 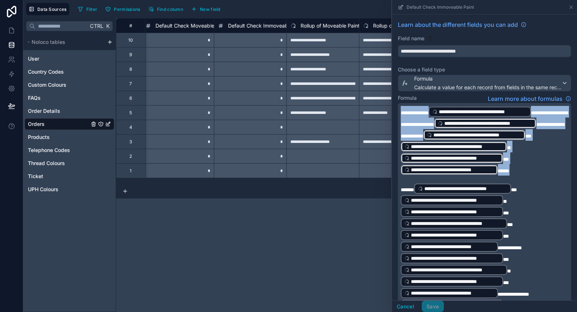 What do you see at coordinates (46, 72) in the screenshot?
I see `span: Country Codes` at bounding box center [46, 72].